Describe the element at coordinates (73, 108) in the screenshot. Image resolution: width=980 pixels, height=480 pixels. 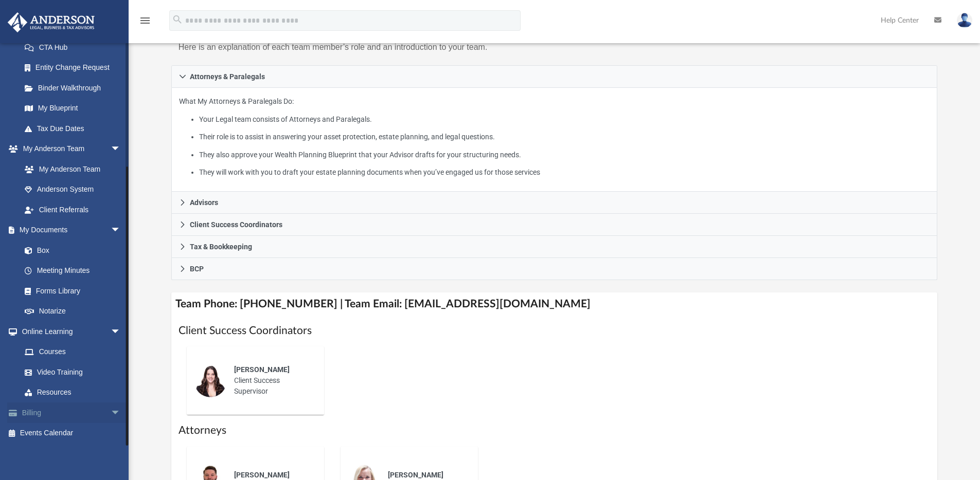
I see `a: My Blueprint` at that location.